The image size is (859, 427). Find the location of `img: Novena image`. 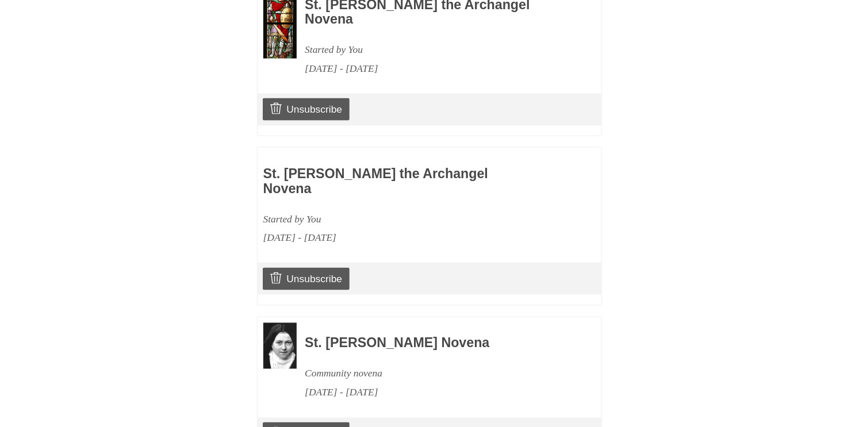

img: Novena image is located at coordinates (280, 346).